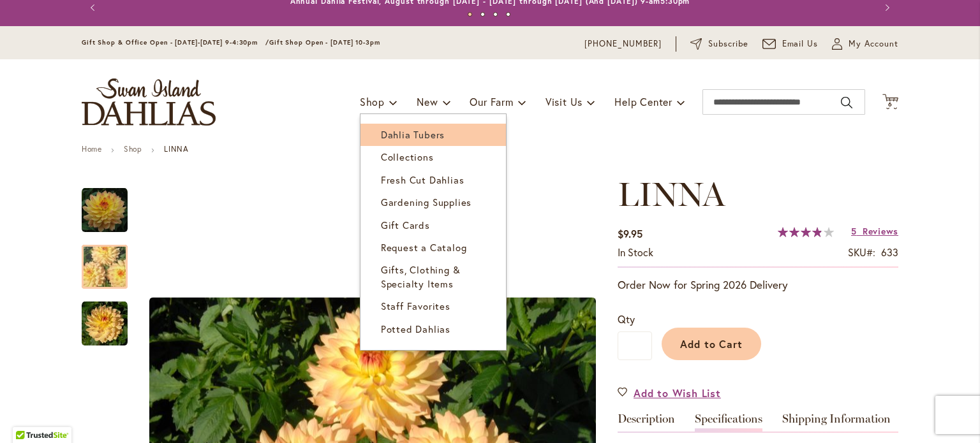 The height and width of the screenshot is (443, 980). What do you see at coordinates (890, 253) in the screenshot?
I see `div: 633` at bounding box center [890, 253].